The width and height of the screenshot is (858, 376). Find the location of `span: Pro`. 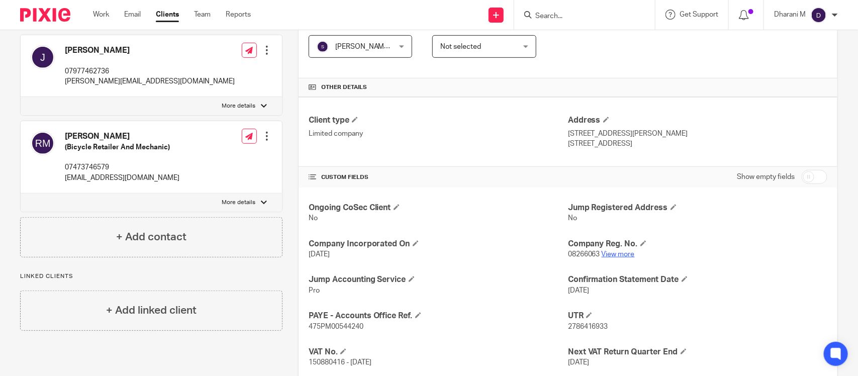

span: Pro is located at coordinates (314, 290).